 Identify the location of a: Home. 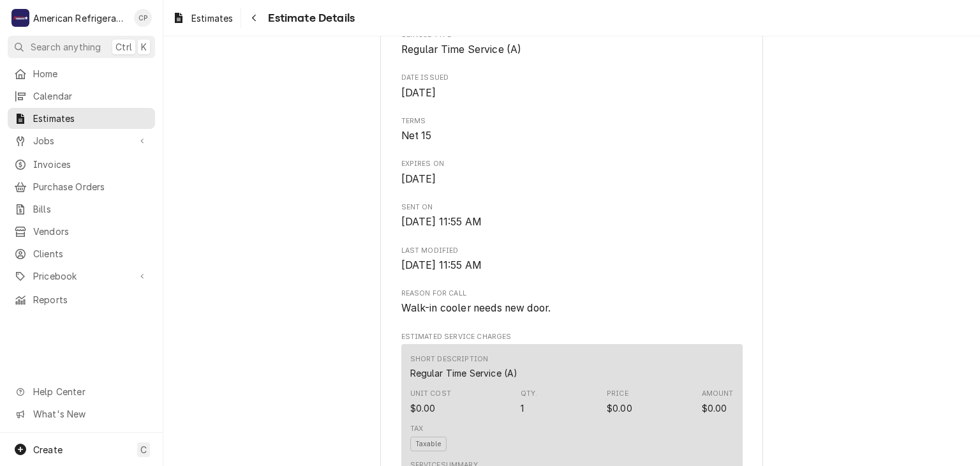
(81, 73).